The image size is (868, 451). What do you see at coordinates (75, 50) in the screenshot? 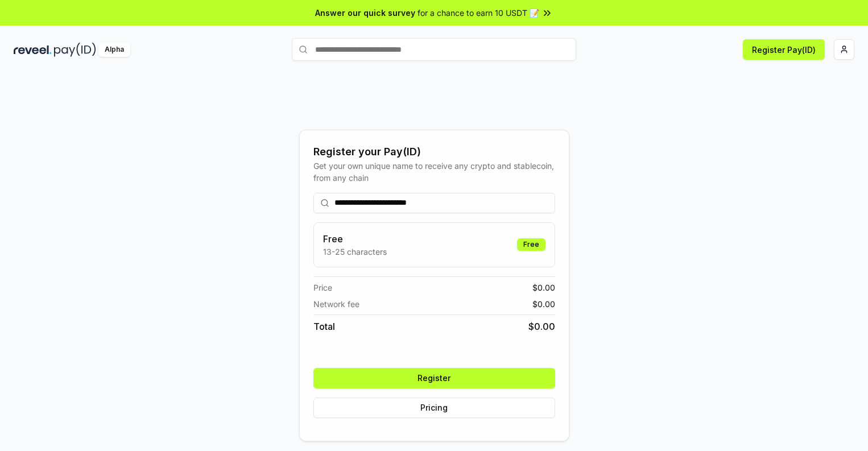
I see `img: pay_id` at bounding box center [75, 50].